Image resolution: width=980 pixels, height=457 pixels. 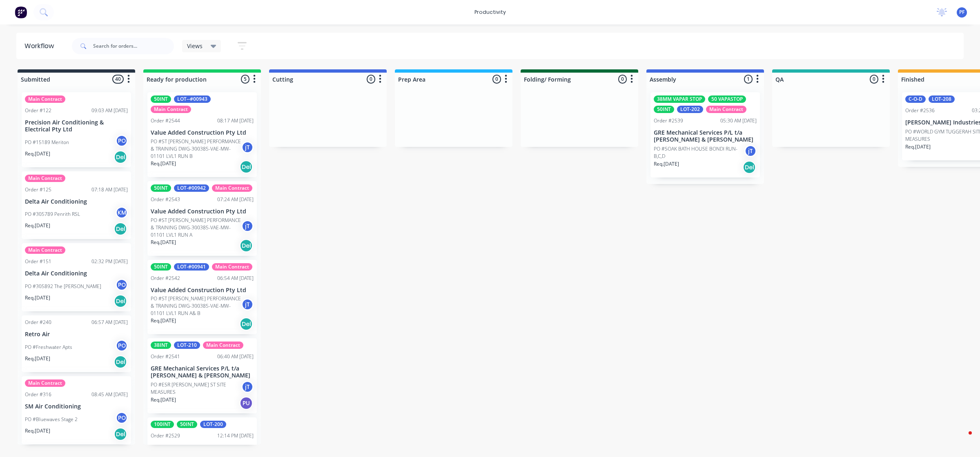 I want to click on div: LOT-200, so click(x=213, y=424).